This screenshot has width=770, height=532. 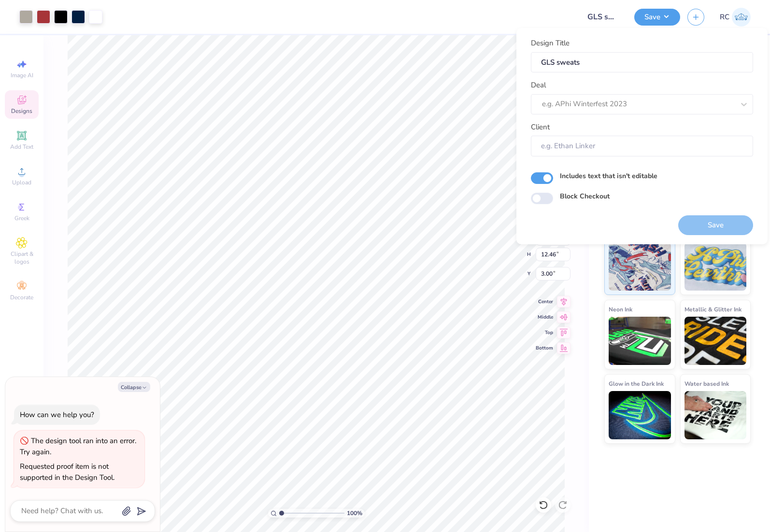 I want to click on span: 100 %, so click(x=355, y=514).